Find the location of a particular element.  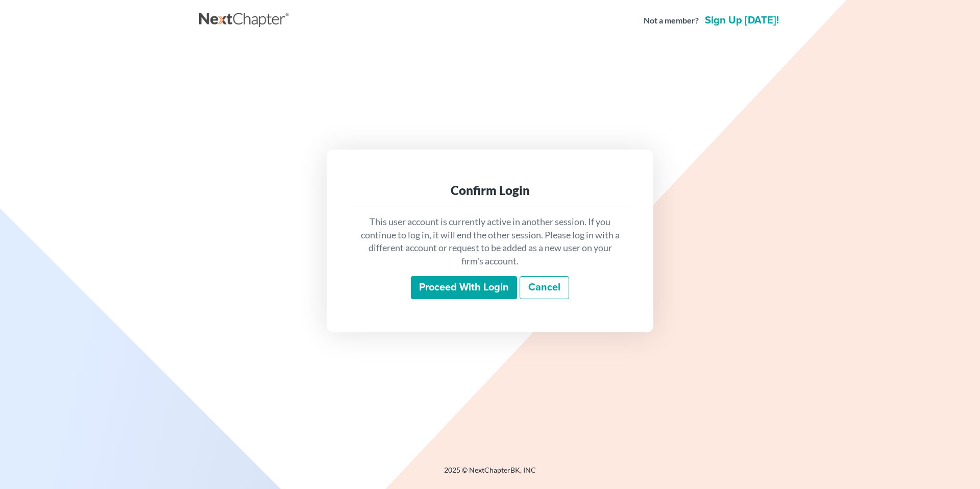

strong: Not a member? is located at coordinates (671, 20).